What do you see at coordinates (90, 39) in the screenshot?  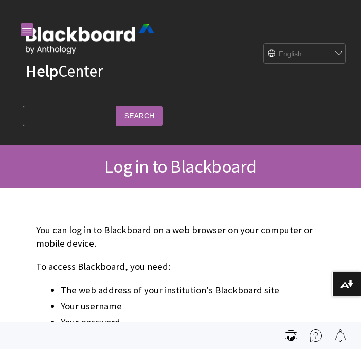 I see `img: Blackboard by Anthology` at bounding box center [90, 39].